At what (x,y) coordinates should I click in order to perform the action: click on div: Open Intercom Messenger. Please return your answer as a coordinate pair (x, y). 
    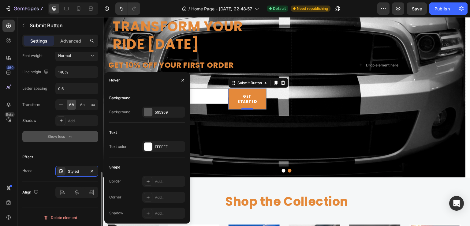
    Looking at the image, I should click on (456, 203).